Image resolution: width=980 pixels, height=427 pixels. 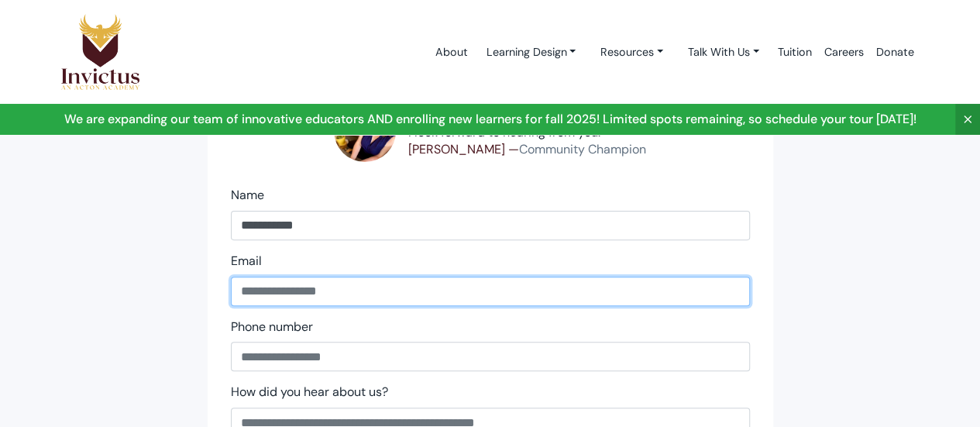 What do you see at coordinates (272, 327) in the screenshot?
I see `label: Phone number` at bounding box center [272, 327].